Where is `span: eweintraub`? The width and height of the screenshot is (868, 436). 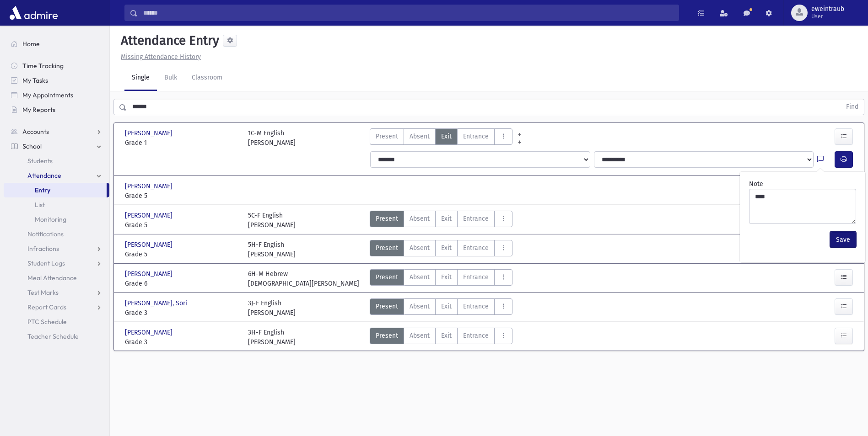
span: eweintraub is located at coordinates (828, 9).